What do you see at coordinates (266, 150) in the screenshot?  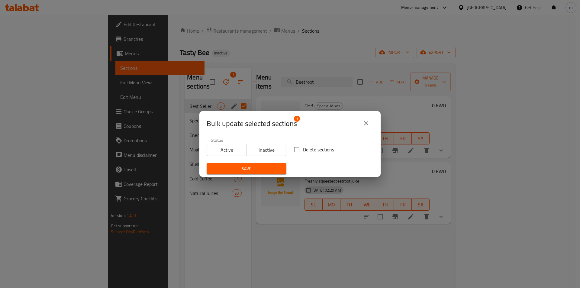 I see `button: Inactive` at bounding box center [266, 150].